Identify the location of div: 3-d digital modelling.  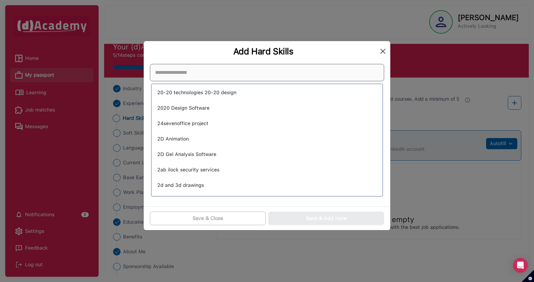
(267, 201).